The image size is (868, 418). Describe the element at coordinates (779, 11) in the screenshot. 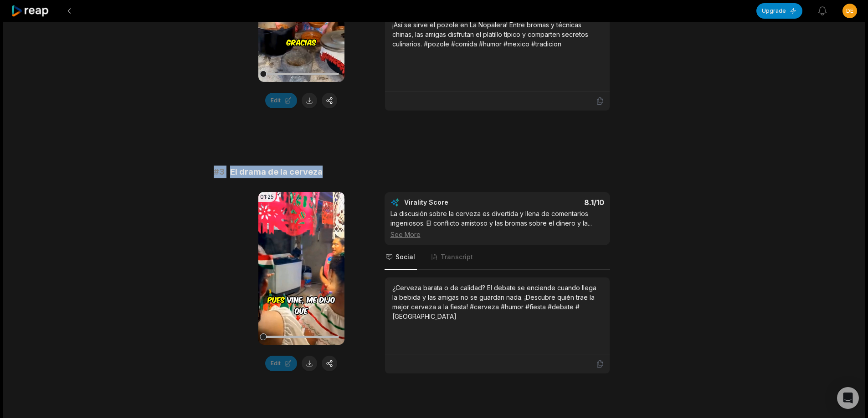

I see `button: Upgrade` at that location.